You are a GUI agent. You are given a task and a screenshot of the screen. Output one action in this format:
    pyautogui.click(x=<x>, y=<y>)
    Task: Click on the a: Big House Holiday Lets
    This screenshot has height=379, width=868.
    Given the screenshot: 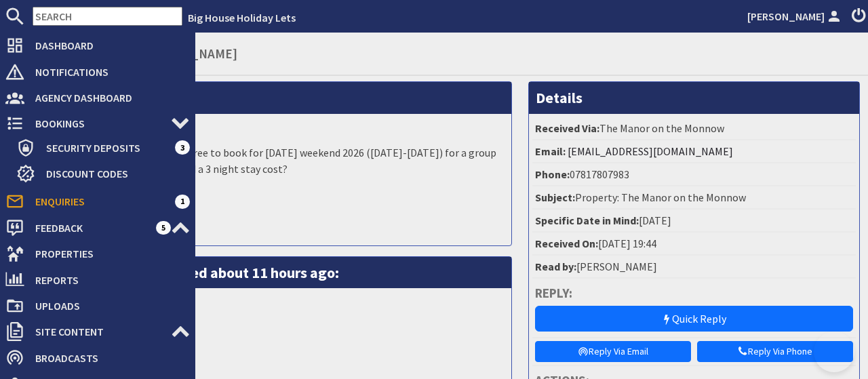 What is the action you would take?
    pyautogui.click(x=241, y=18)
    